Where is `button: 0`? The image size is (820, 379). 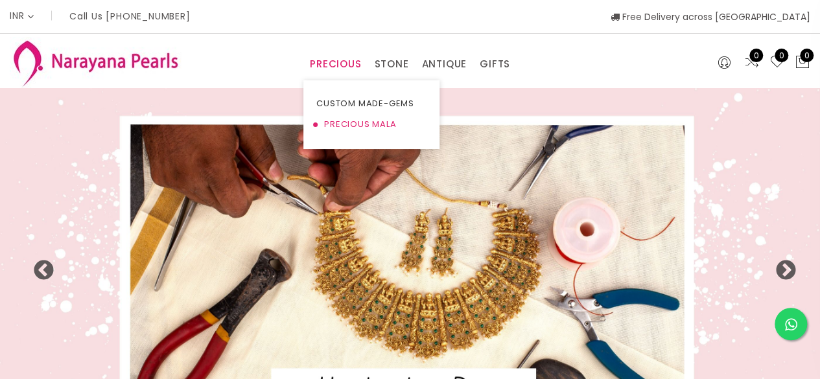
button: 0 is located at coordinates (803, 63).